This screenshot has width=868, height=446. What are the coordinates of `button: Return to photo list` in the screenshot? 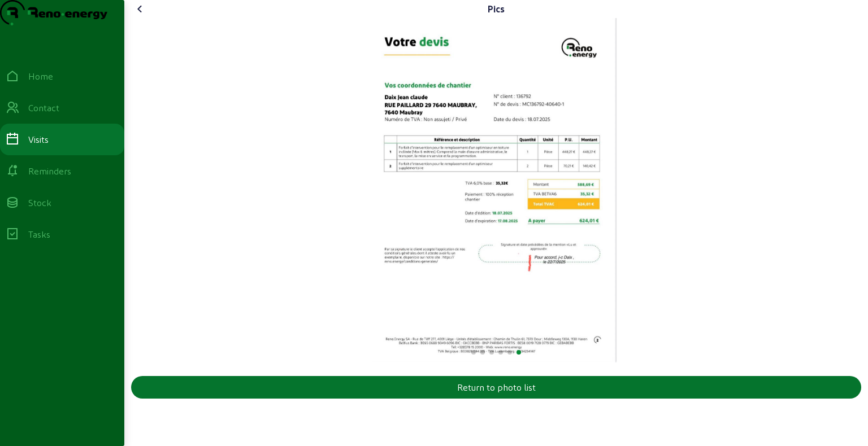 It's located at (496, 387).